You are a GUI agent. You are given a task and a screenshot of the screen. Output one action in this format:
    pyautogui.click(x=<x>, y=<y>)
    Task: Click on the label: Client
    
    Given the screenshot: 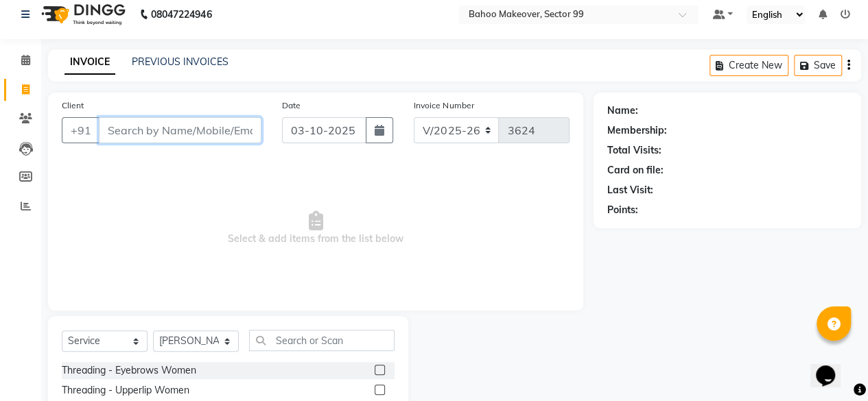 What is the action you would take?
    pyautogui.click(x=73, y=105)
    